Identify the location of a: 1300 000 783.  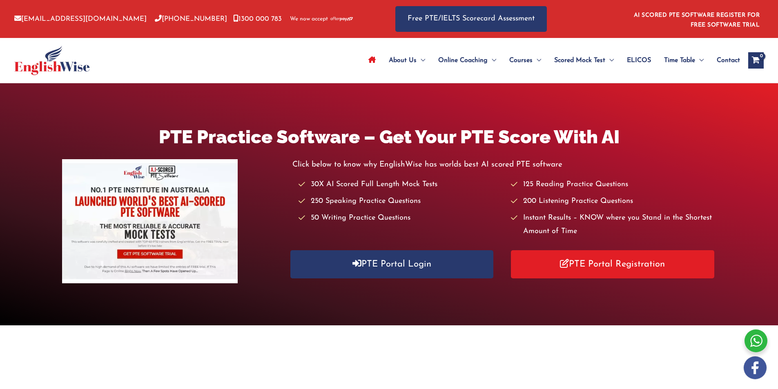
(257, 19).